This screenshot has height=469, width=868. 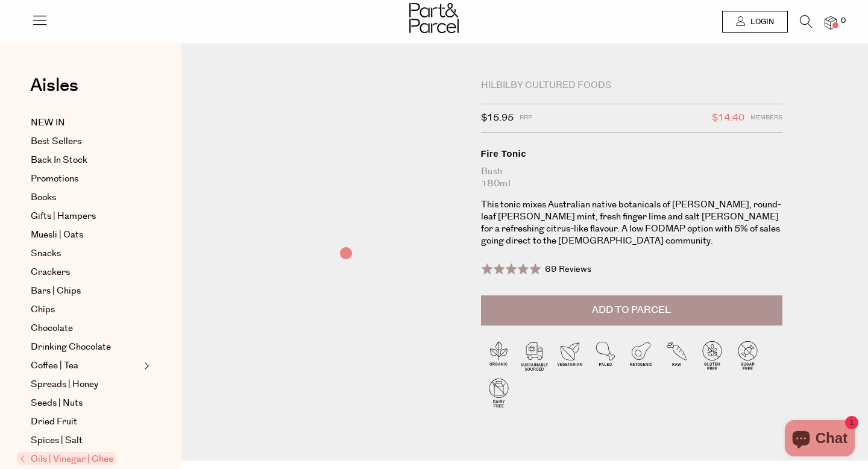 I want to click on span: Snacks, so click(x=46, y=254).